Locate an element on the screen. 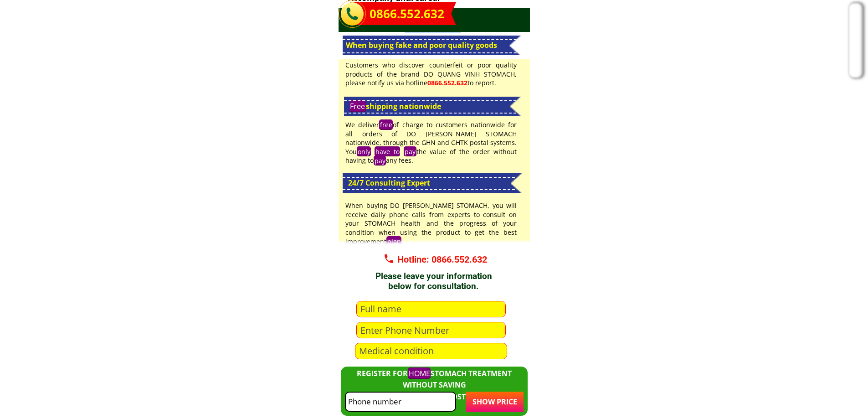 The image size is (868, 419). font: Customers who discover counterfeit or poor quality products of the brand DO QUANG VINH STOMACH, p... is located at coordinates (431, 74).